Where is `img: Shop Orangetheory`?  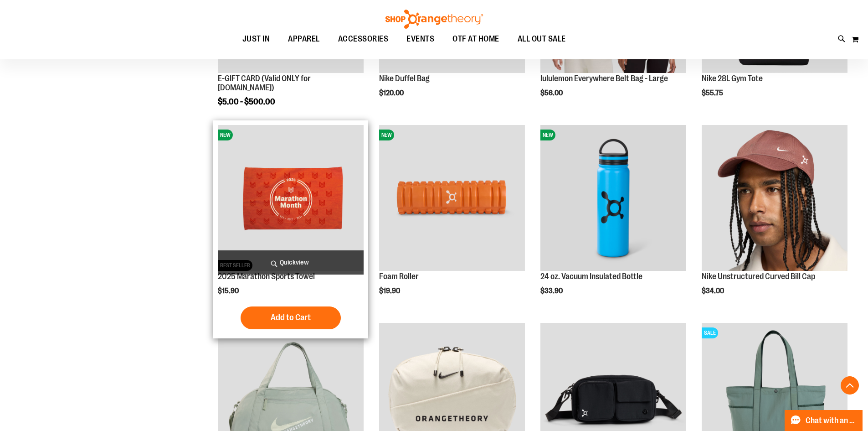
img: Shop Orangetheory is located at coordinates (434, 20).